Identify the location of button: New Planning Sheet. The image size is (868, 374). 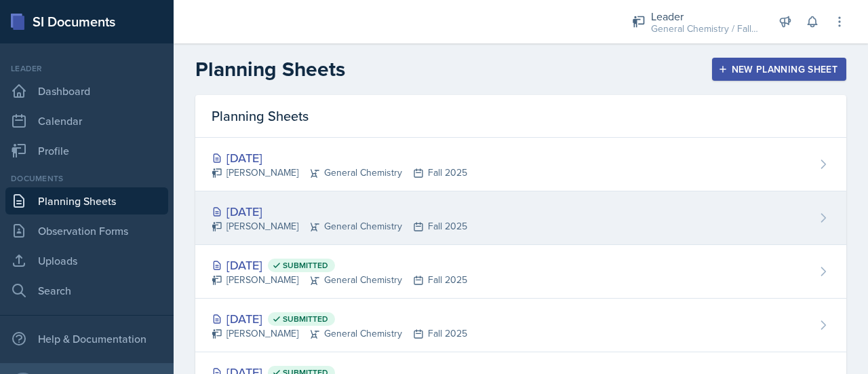
(780, 69).